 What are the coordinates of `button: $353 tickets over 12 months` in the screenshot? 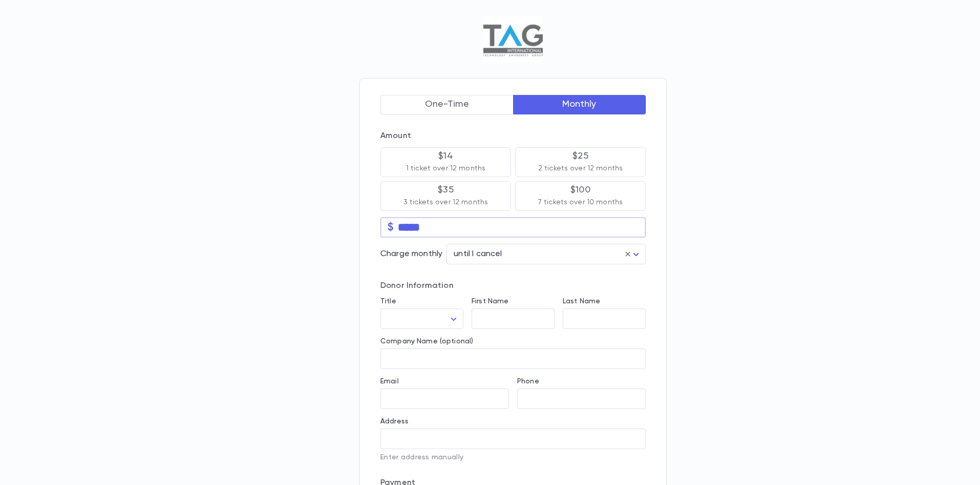 It's located at (445, 196).